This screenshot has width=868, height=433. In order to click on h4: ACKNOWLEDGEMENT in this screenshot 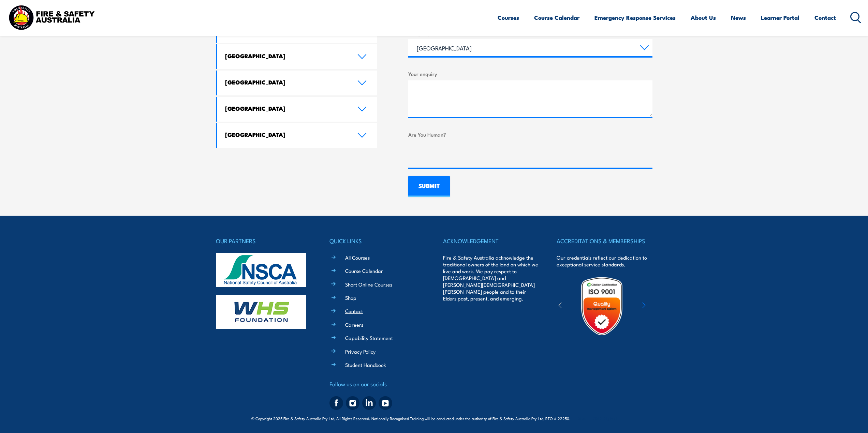, I will do `click(491, 241)`.